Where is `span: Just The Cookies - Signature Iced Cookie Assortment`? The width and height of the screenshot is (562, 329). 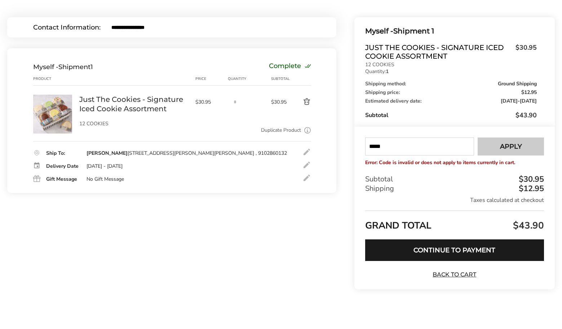 span: Just The Cookies - Signature Iced Cookie Assortment is located at coordinates (438, 52).